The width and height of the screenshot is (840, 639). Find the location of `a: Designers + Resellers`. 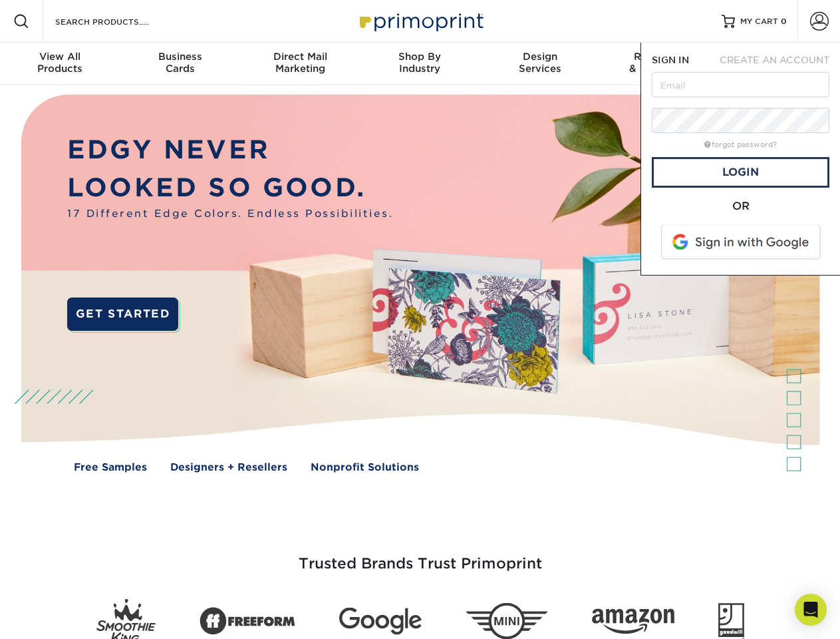

a: Designers + Resellers is located at coordinates (229, 467).